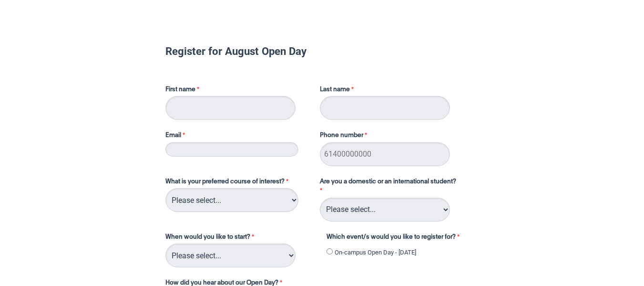 The image size is (644, 286). What do you see at coordinates (237, 136) in the screenshot?
I see `label: Email` at bounding box center [237, 136].